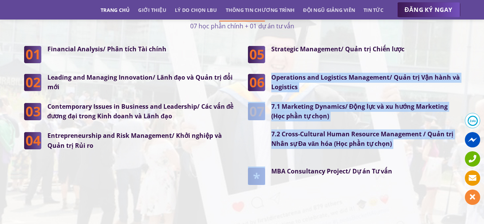 The width and height of the screenshot is (484, 224). Describe the element at coordinates (338, 49) in the screenshot. I see `strong: Strategic Management/ Quản trị Chiến lược` at that location.